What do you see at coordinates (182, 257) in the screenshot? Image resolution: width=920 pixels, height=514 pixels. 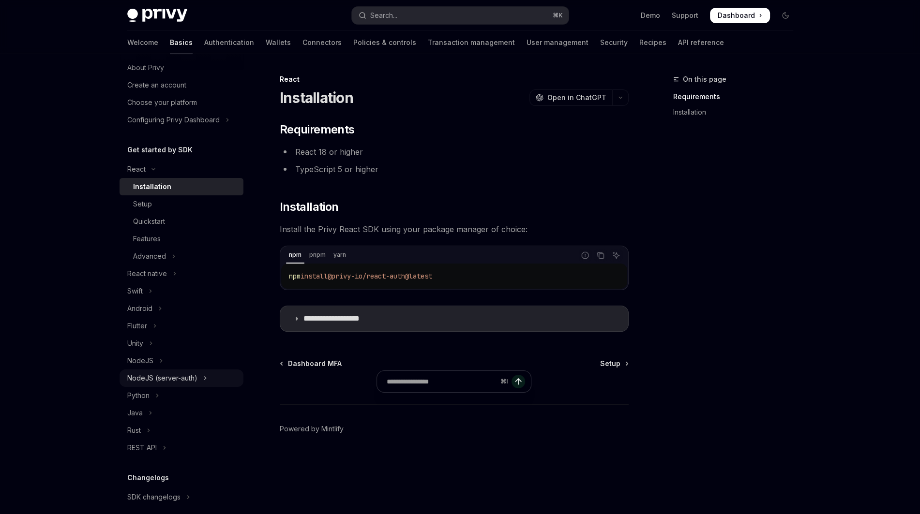 I see `button: Toggle Advanced section` at bounding box center [182, 257].